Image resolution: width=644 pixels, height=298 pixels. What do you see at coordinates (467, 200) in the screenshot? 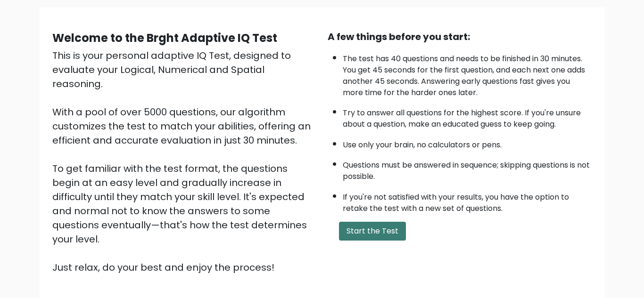
I see `li: If you're not satisfied with your results, you have the option to retake the test with a new set ...` at bounding box center [467, 200].